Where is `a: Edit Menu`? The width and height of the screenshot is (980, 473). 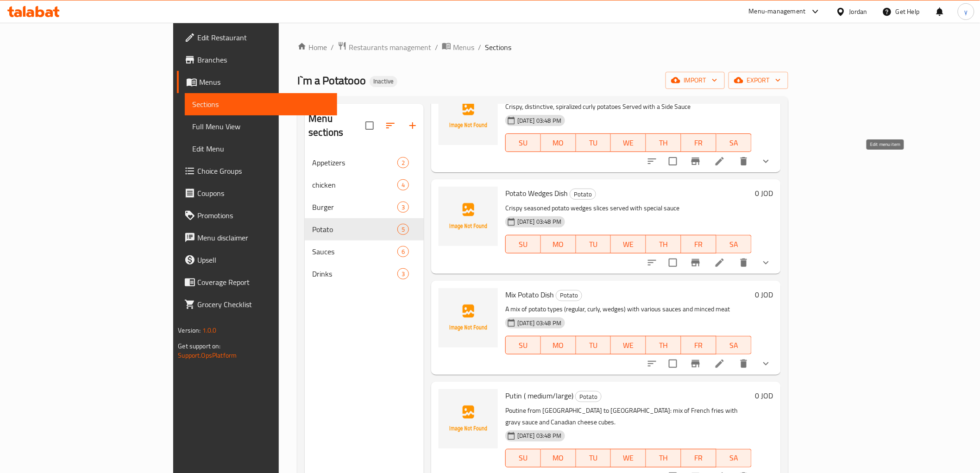
a: Edit Menu is located at coordinates (261, 148).